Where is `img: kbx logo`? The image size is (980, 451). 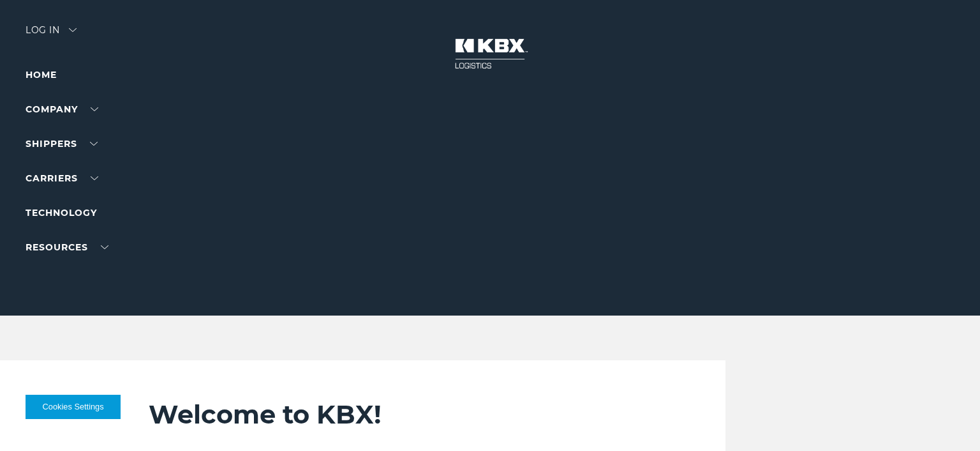
img: kbx logo is located at coordinates (490, 53).